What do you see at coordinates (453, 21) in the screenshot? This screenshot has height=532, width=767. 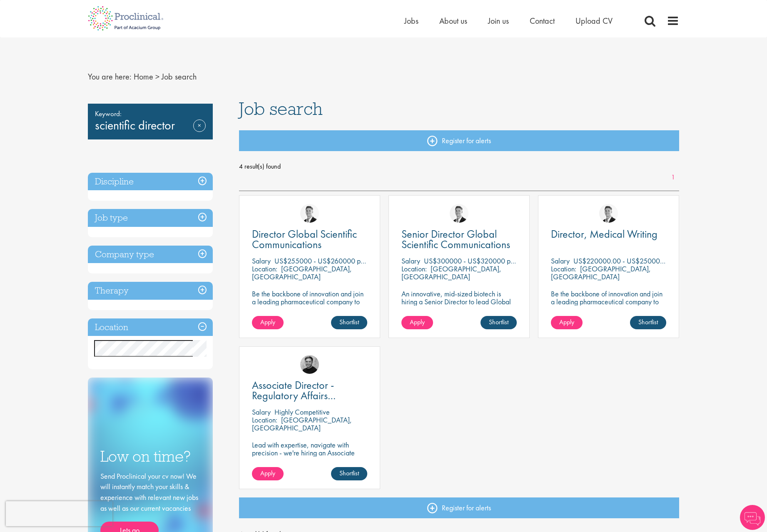 I see `a: About us` at bounding box center [453, 21].